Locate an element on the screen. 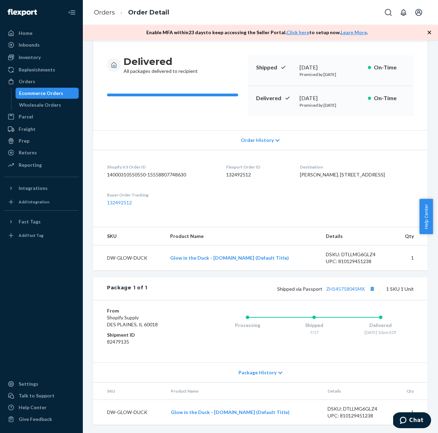 The image size is (438, 433). button: Help Center is located at coordinates (426, 217).